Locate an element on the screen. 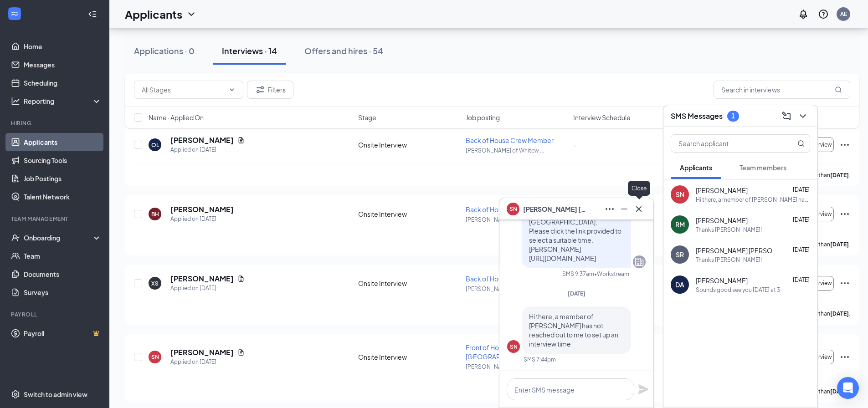 Image resolution: width=868 pixels, height=408 pixels. span: Stage is located at coordinates (367, 118).